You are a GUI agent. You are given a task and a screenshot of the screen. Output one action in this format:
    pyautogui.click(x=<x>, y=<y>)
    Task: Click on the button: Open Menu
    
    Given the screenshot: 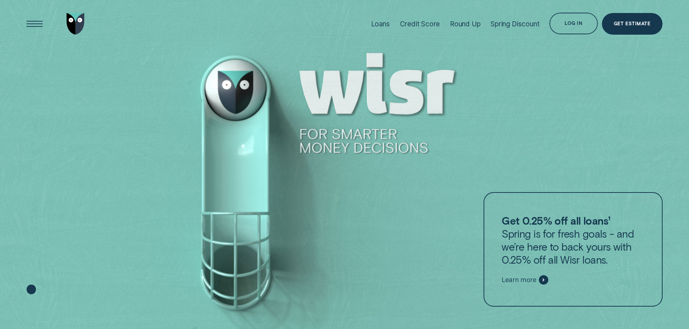 What is the action you would take?
    pyautogui.click(x=35, y=24)
    